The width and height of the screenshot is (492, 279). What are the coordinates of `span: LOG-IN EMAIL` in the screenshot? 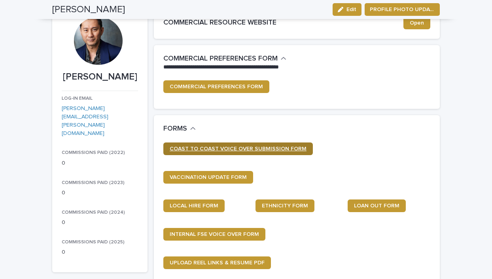 It's located at (77, 98).